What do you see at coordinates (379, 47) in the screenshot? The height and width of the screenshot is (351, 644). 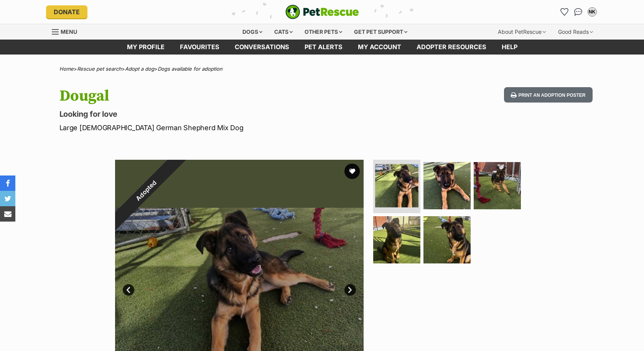 I see `a: My account` at bounding box center [379, 47].